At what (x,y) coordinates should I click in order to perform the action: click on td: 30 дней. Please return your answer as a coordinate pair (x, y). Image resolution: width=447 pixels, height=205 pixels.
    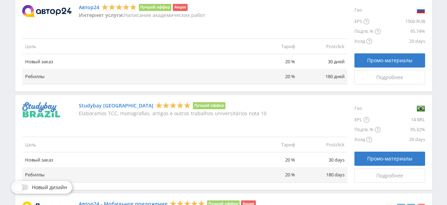
    Looking at the image, I should click on (323, 62).